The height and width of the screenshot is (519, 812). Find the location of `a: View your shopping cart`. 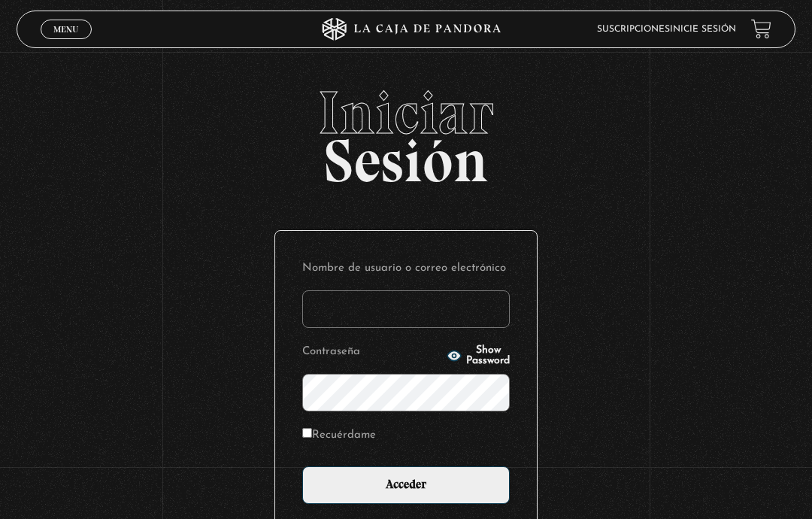

a: View your shopping cart is located at coordinates (761, 29).